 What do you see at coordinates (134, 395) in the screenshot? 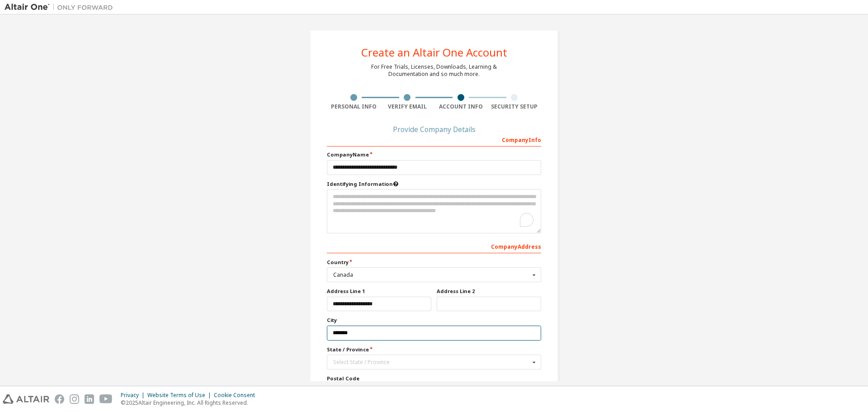
I see `div: Privacy` at bounding box center [134, 395].